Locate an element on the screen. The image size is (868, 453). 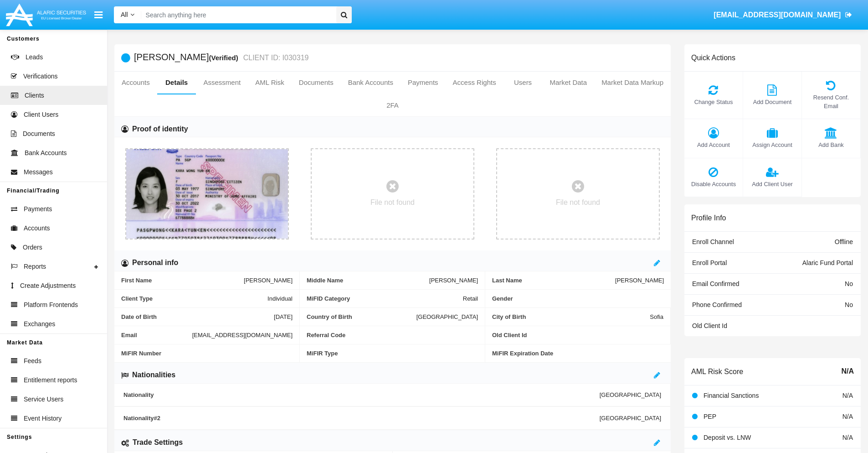
span: Assign Account is located at coordinates (773, 145).